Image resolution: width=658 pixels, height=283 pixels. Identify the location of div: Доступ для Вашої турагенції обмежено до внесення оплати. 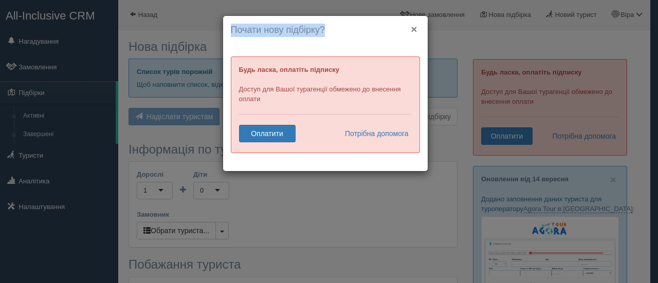
(326, 105).